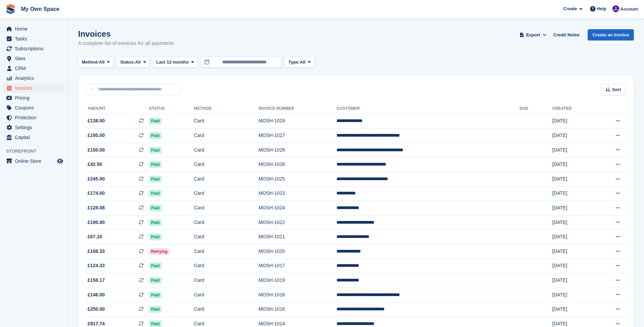 This screenshot has height=327, width=644. Describe the element at coordinates (96, 265) in the screenshot. I see `span: £124.33` at that location.